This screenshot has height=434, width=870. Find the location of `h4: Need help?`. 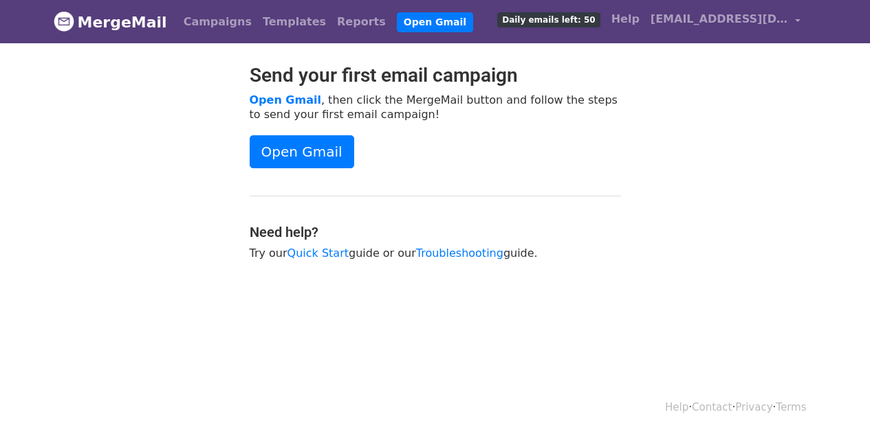

h4: Need help? is located at coordinates (435, 232).